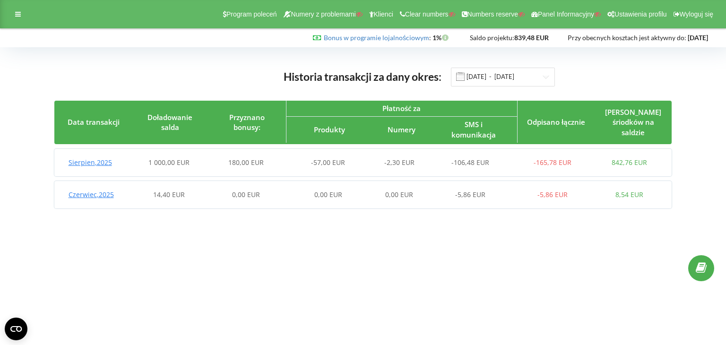 The width and height of the screenshot is (726, 345). I want to click on span: 1 000,00 EUR, so click(169, 162).